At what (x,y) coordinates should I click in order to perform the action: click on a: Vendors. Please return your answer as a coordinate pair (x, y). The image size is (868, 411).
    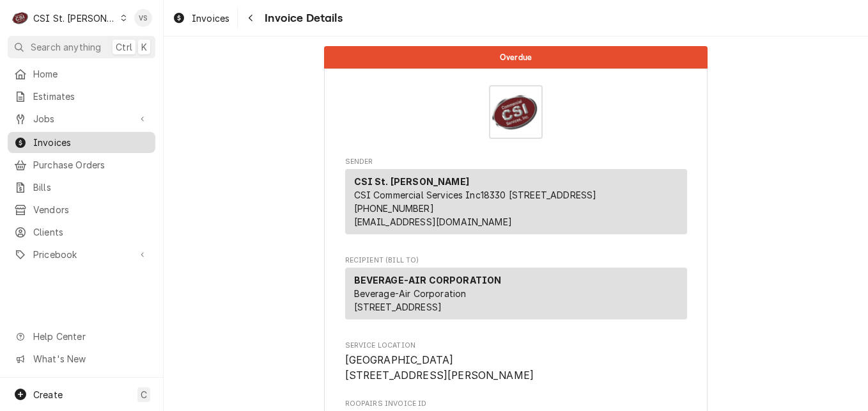
    Looking at the image, I should click on (81, 209).